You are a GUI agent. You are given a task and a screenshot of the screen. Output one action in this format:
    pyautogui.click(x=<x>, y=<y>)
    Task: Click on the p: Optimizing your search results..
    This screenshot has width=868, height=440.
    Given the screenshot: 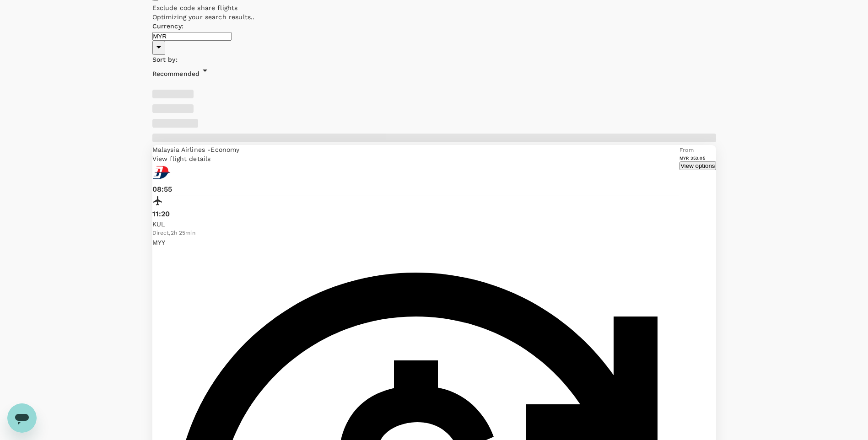 What is the action you would take?
    pyautogui.click(x=434, y=17)
    